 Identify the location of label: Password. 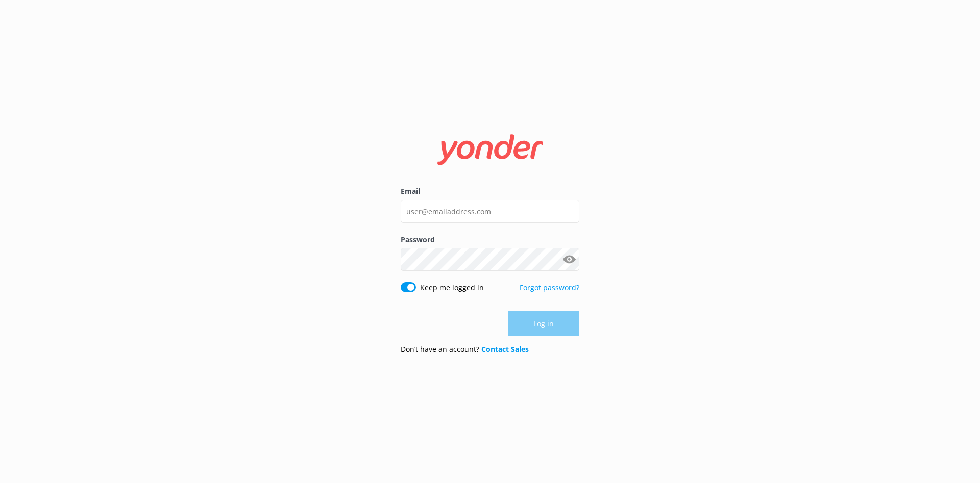
(490, 240).